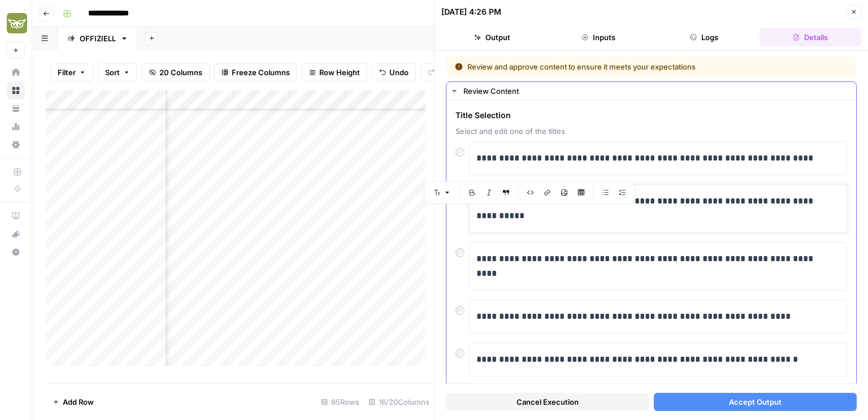 The image size is (868, 420). I want to click on a: Your Data, so click(16, 109).